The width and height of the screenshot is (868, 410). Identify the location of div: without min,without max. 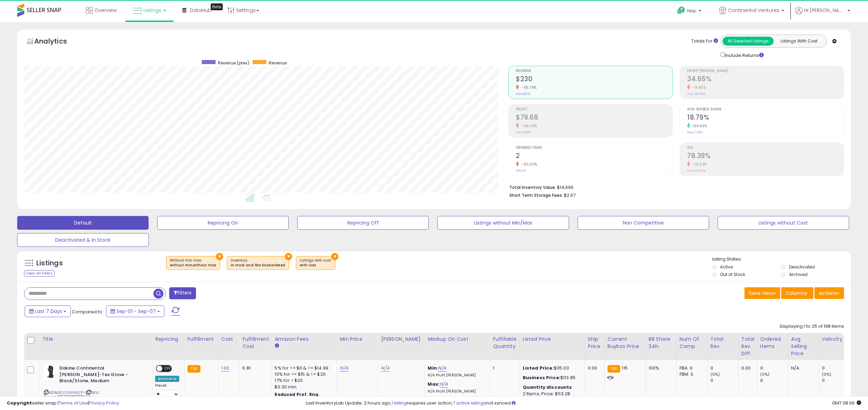
(193, 265).